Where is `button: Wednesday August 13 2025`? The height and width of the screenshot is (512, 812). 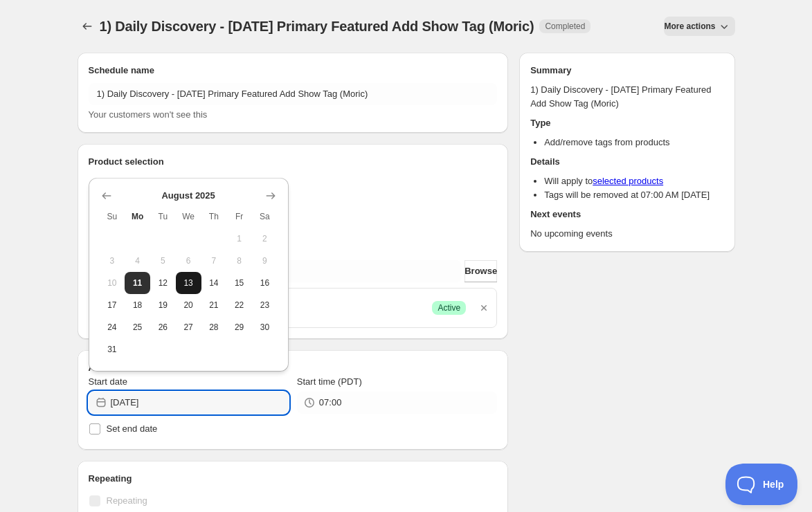
button: Wednesday August 13 2025 is located at coordinates (188, 283).